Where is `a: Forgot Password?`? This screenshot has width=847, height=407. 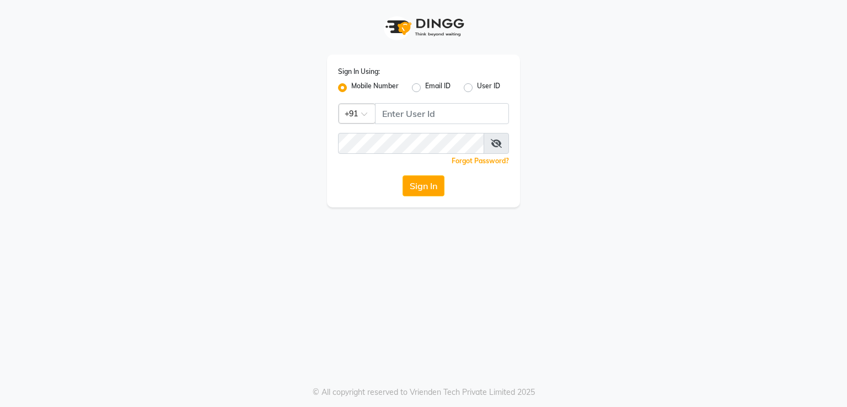
a: Forgot Password? is located at coordinates (480, 160).